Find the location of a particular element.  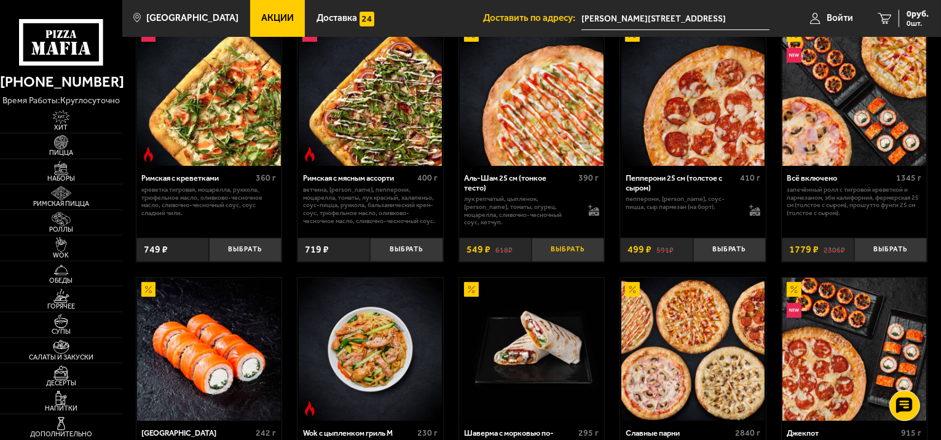

s: 591 ₽ is located at coordinates (665, 250).